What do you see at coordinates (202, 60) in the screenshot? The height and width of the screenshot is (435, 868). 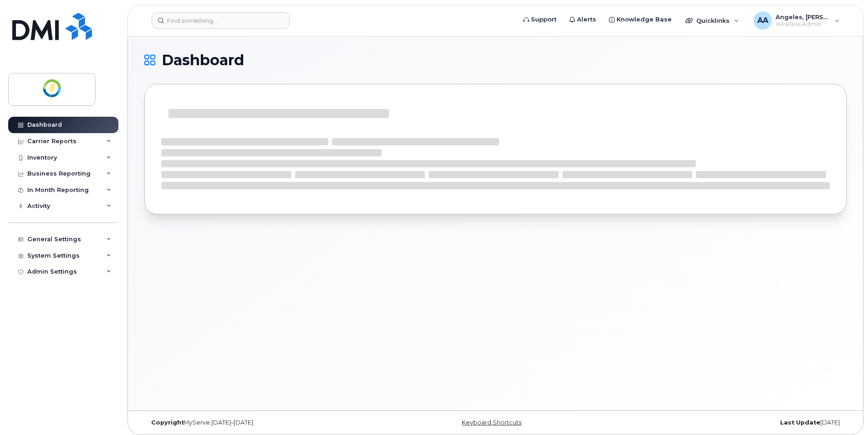 I see `span: Dashboard` at bounding box center [202, 60].